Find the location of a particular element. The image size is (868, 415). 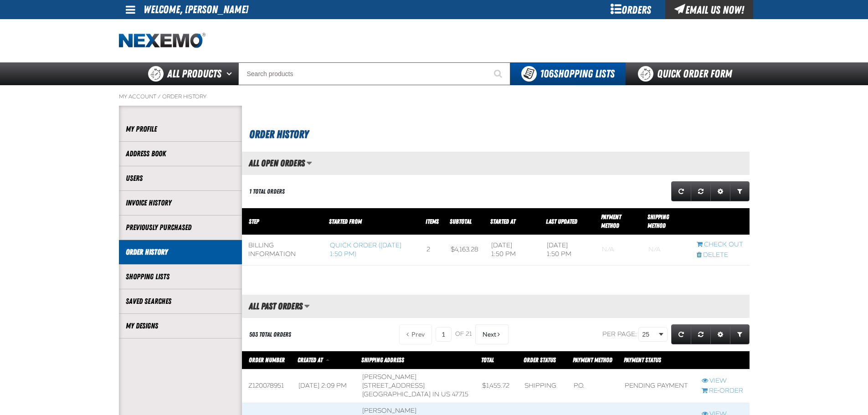

a: My Account is located at coordinates (138, 96).